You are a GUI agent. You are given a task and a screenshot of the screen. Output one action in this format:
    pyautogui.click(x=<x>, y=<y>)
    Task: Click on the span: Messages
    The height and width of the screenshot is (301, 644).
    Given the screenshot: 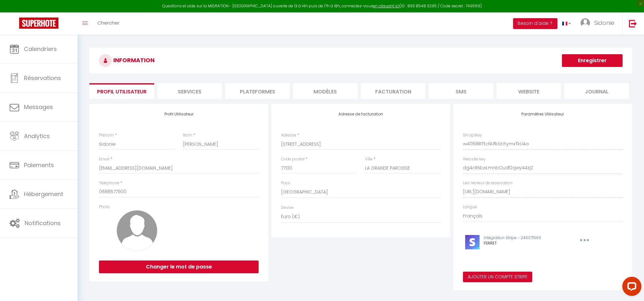 What is the action you would take?
    pyautogui.click(x=39, y=107)
    